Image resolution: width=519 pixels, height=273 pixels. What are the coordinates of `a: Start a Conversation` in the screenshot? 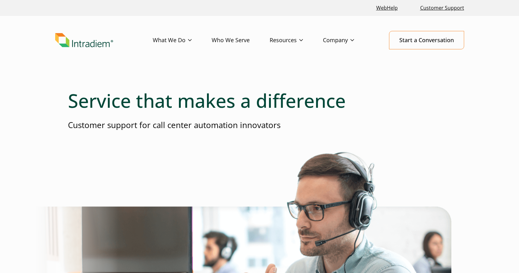 It's located at (427, 40).